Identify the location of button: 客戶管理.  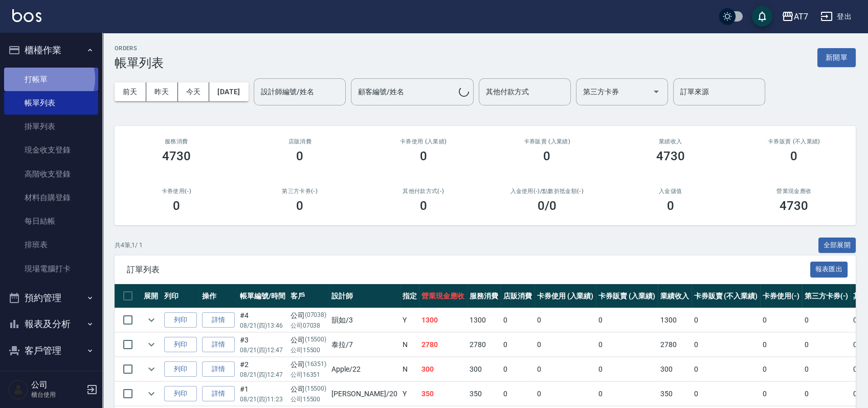
(51, 350).